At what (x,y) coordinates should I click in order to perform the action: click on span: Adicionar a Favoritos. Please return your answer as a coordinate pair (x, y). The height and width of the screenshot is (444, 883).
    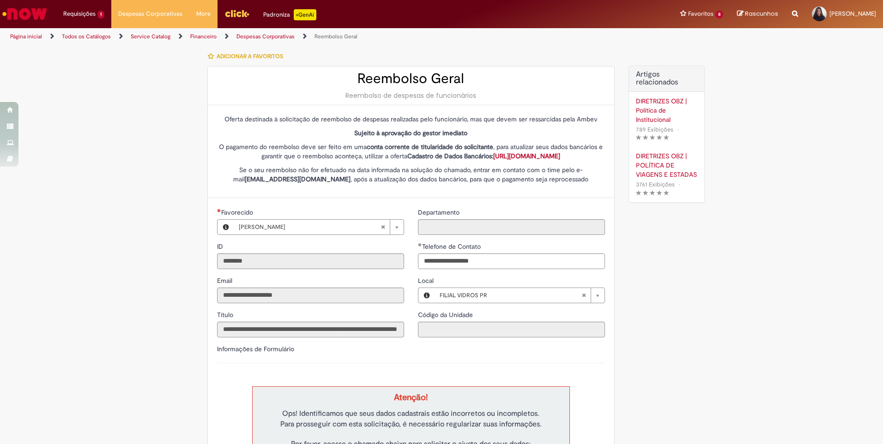
    Looking at the image, I should click on (250, 56).